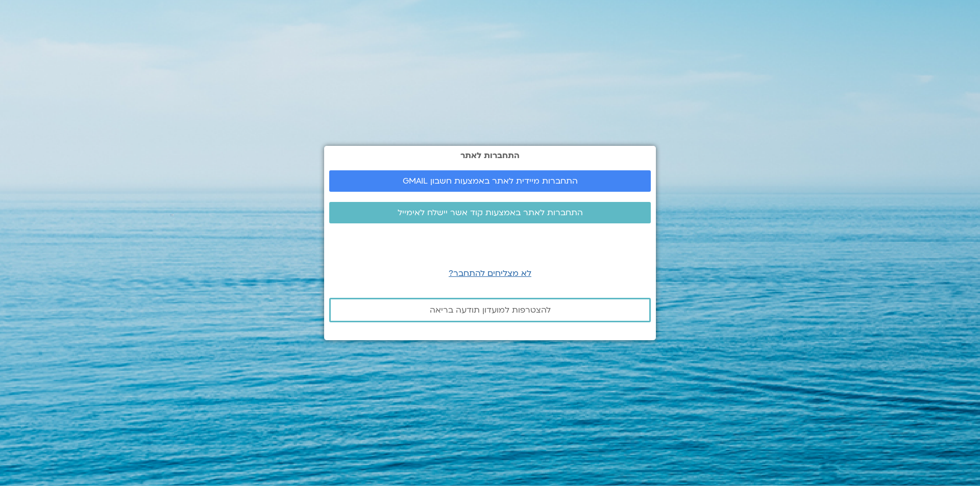 The image size is (980, 486). Describe the element at coordinates (490, 213) in the screenshot. I see `span: התחברות לאתר באמצעות קוד אשר יישלח לאימייל` at that location.